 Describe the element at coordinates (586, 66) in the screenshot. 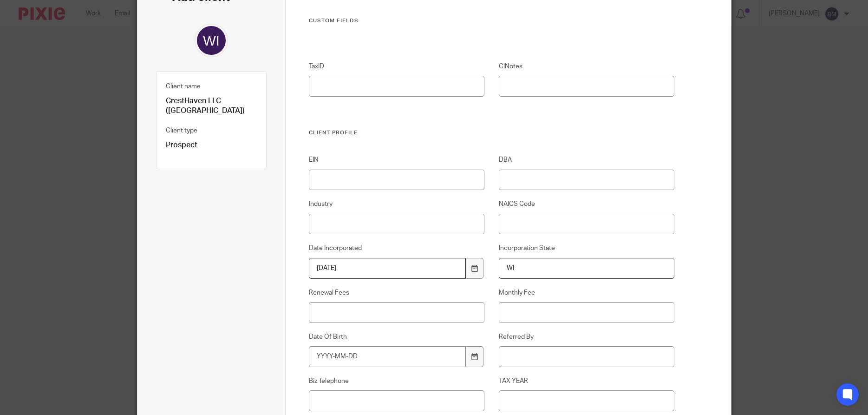

I see `label: ClNotes` at that location.